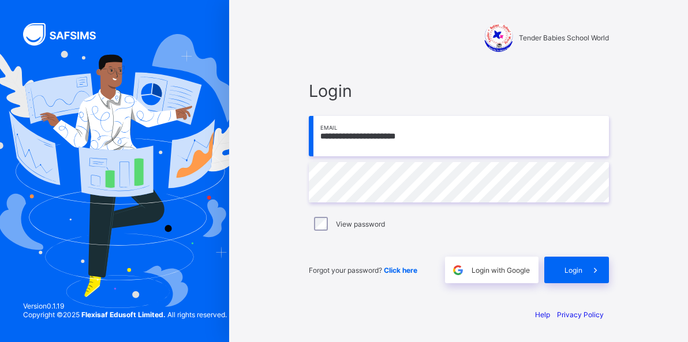 The width and height of the screenshot is (688, 342). I want to click on a: Privacy Policy, so click(580, 315).